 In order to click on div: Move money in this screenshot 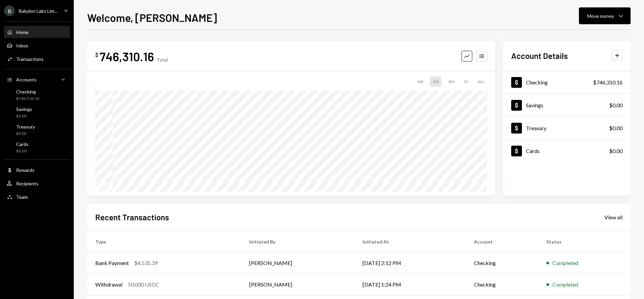, I will do `click(601, 16)`.